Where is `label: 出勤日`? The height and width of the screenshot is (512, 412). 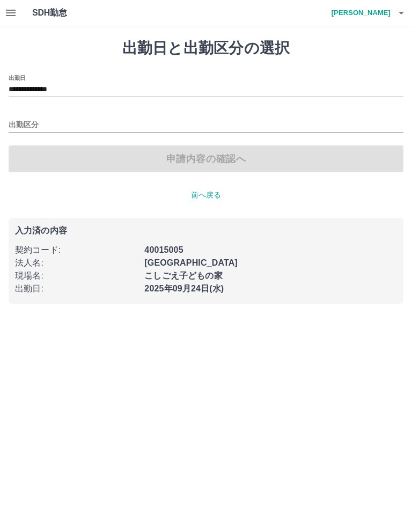
label: 出勤日 is located at coordinates (17, 77).